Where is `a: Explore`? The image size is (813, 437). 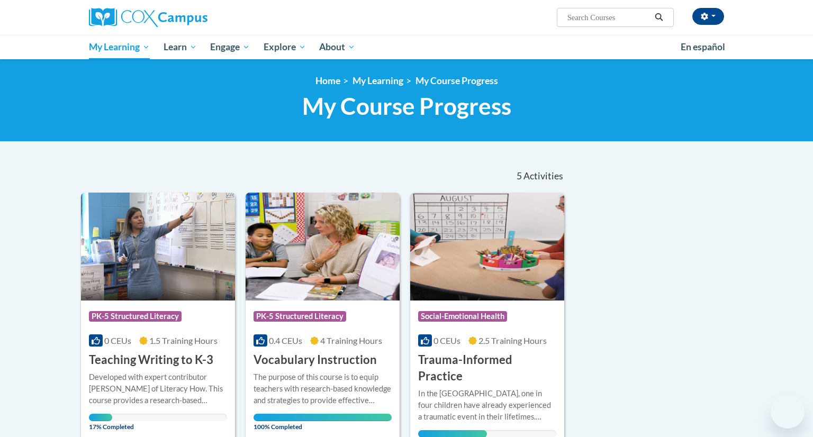
a: Explore is located at coordinates (285, 47).